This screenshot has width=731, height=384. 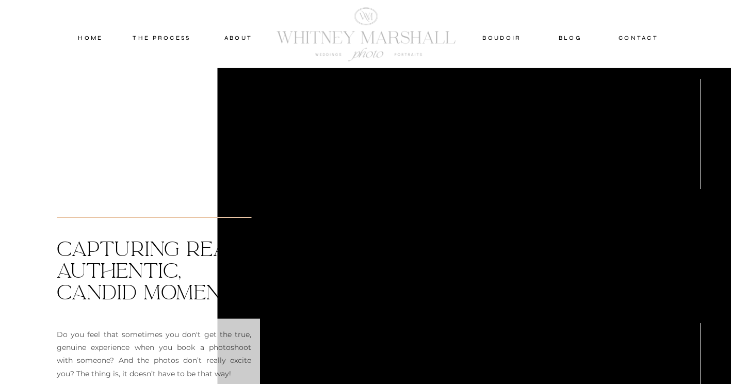 I want to click on p: Do you feel that sometimes you don't get the true, genuine experience when you book a photoshoot ..., so click(x=154, y=356).